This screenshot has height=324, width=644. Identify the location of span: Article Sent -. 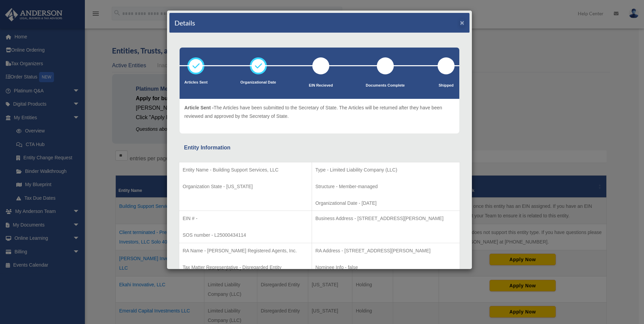
(199, 108).